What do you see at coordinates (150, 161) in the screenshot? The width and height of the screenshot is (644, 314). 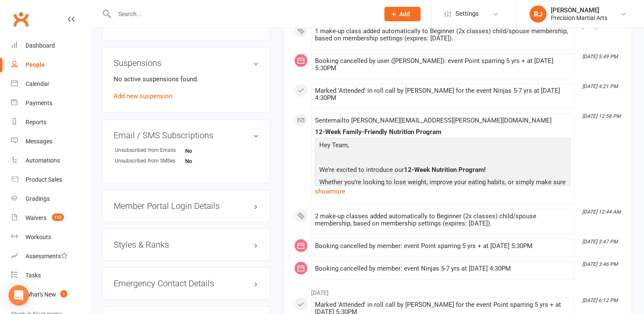 I see `div: Unsubscribed from SMSes` at bounding box center [150, 161].